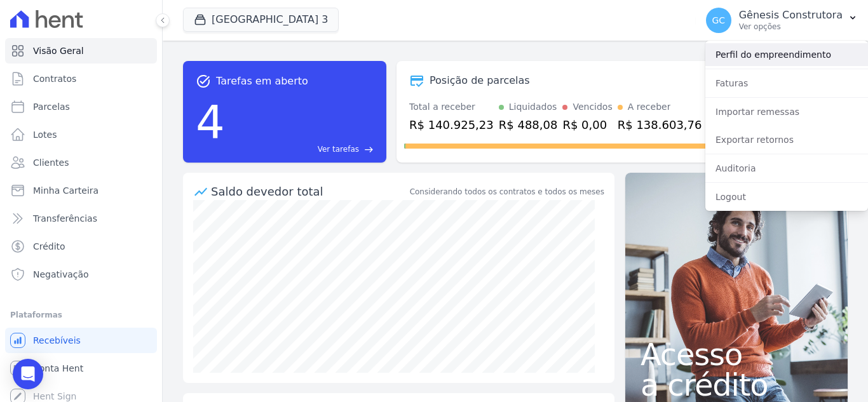 Image resolution: width=868 pixels, height=402 pixels. What do you see at coordinates (81, 79) in the screenshot?
I see `a: Contratos` at bounding box center [81, 79].